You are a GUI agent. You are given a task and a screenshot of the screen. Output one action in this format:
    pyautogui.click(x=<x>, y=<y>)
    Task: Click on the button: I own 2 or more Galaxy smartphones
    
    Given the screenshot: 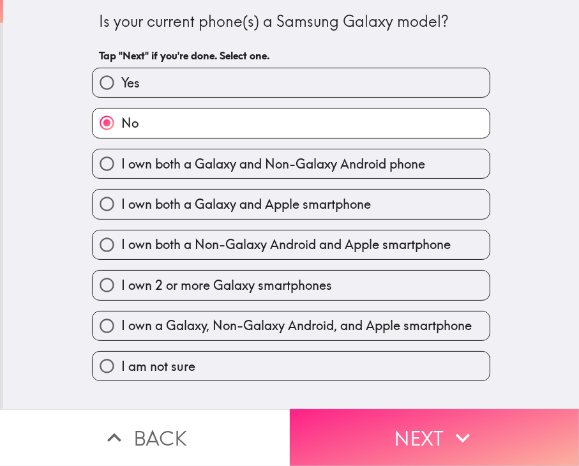 What is the action you would take?
    pyautogui.click(x=291, y=285)
    